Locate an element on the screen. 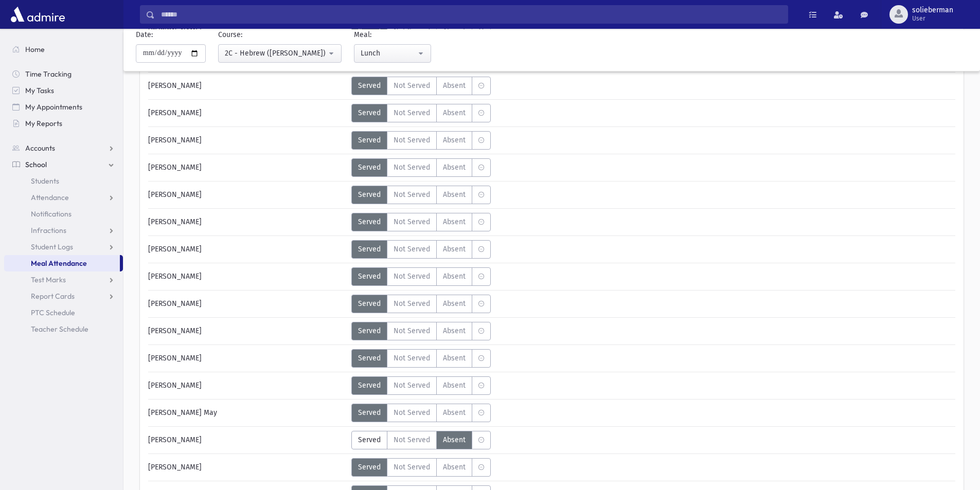 Image resolution: width=980 pixels, height=490 pixels. label: Meal: is located at coordinates (363, 35).